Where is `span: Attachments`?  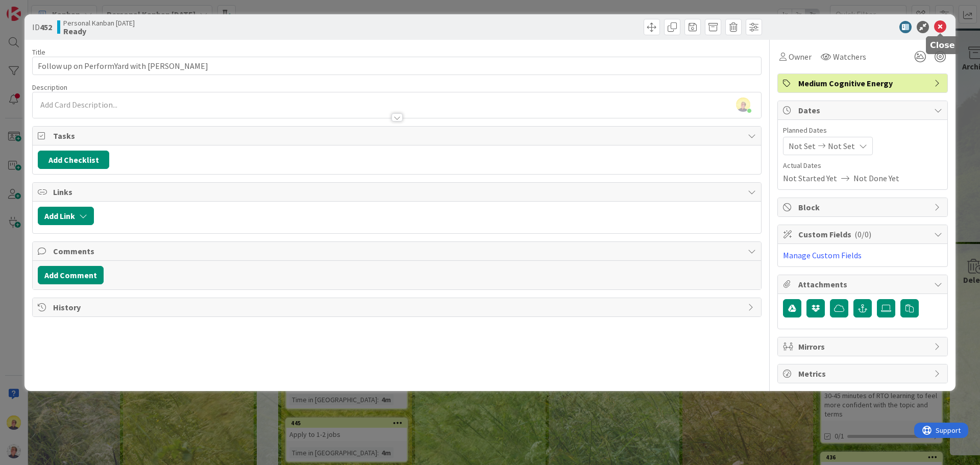 span: Attachments is located at coordinates (863, 285).